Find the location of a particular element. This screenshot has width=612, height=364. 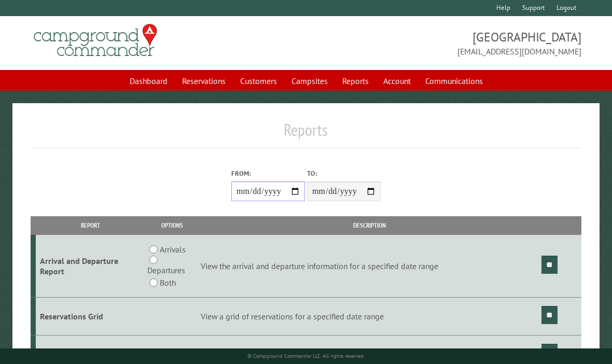

th: Report is located at coordinates (91, 225).